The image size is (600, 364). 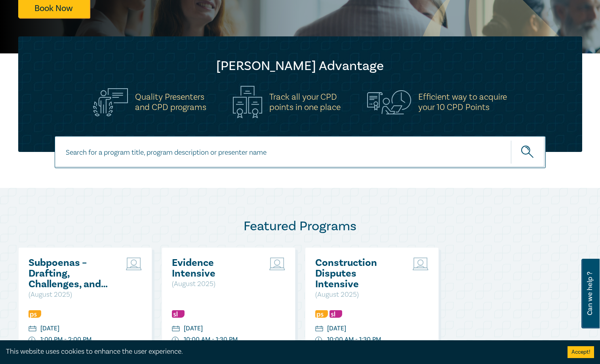 What do you see at coordinates (305, 102) in the screenshot?
I see `h5: Track all your CPD points in one place` at bounding box center [305, 102].